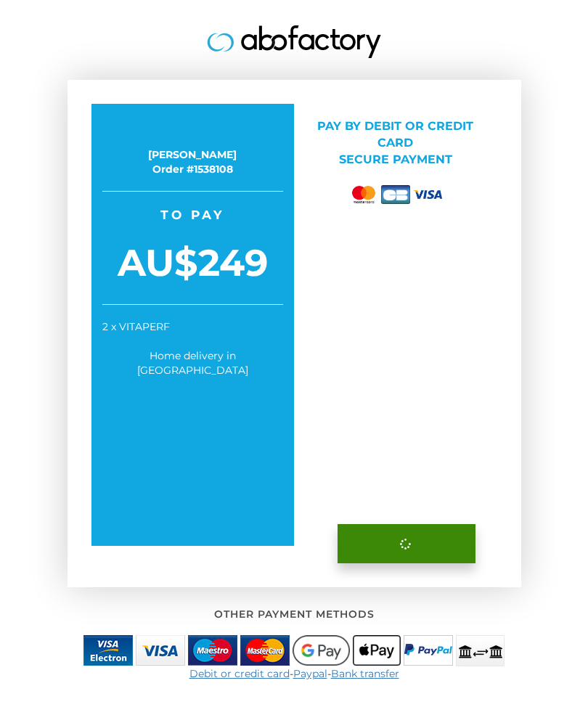  What do you see at coordinates (193, 263) in the screenshot?
I see `span: AU$249` at bounding box center [193, 263].